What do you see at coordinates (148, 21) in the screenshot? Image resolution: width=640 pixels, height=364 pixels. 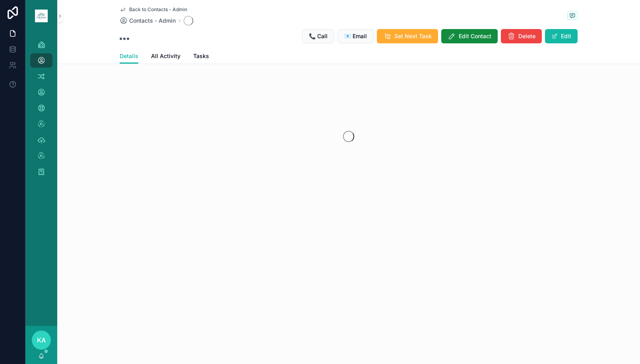 I see `a: Contacts - Admin` at bounding box center [148, 21].